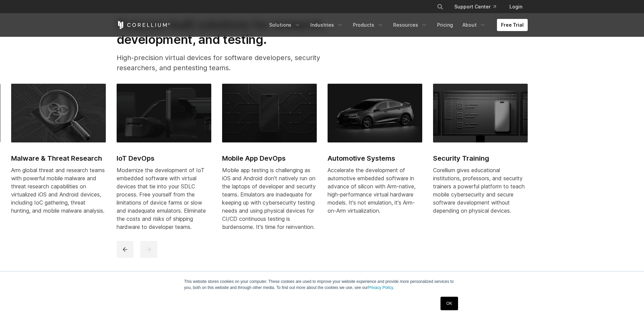 Image resolution: width=644 pixels, height=319 pixels. Describe the element at coordinates (58, 158) in the screenshot. I see `h2: Malware & Threat Research` at that location.